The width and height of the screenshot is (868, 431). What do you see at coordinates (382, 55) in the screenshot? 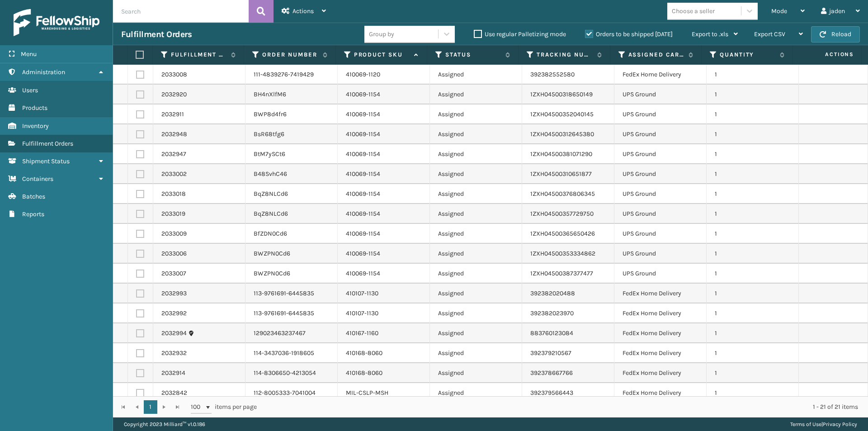
I see `label: Product SKU` at bounding box center [382, 55].